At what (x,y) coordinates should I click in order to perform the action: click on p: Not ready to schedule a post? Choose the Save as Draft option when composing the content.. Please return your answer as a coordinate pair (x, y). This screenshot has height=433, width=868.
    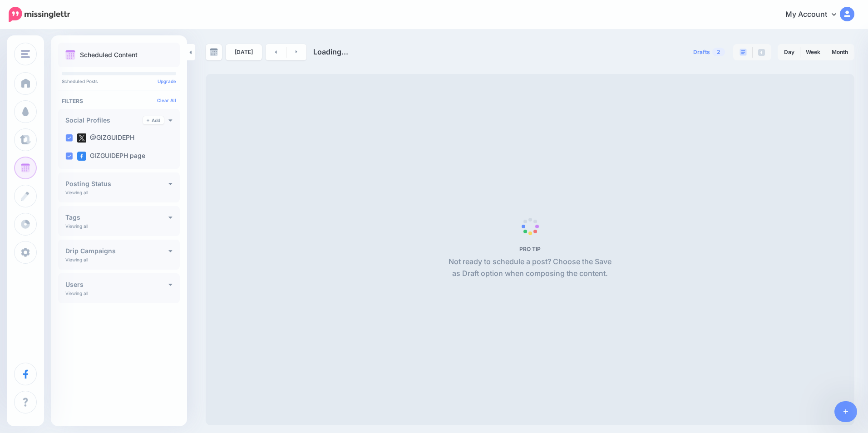
    Looking at the image, I should click on (530, 268).